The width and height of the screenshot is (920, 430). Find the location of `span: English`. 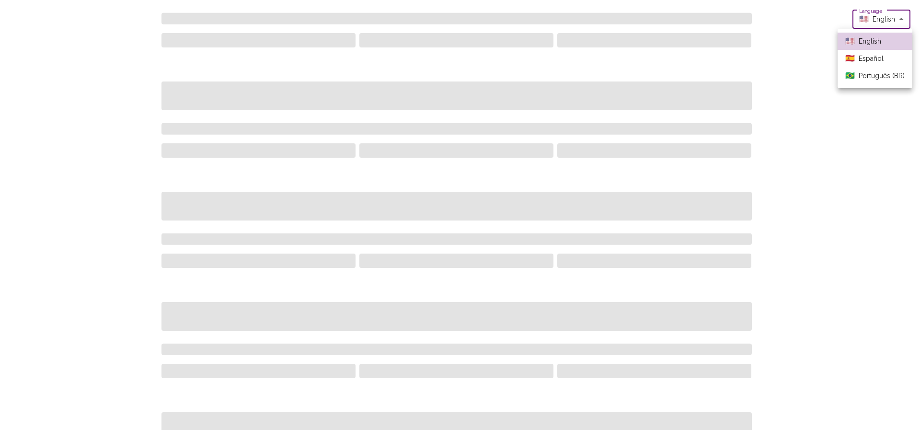

span: English is located at coordinates (869, 41).